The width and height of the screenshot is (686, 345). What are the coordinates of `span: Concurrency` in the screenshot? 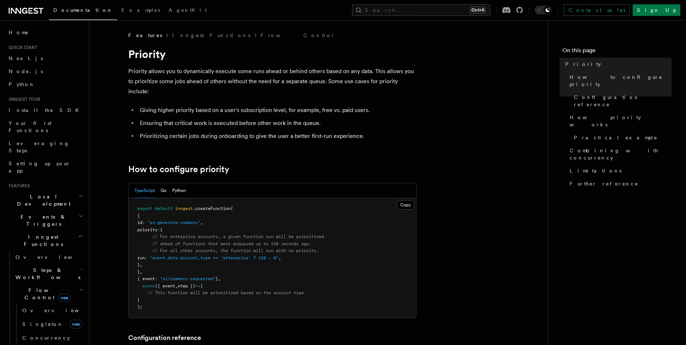 It's located at (46, 338).